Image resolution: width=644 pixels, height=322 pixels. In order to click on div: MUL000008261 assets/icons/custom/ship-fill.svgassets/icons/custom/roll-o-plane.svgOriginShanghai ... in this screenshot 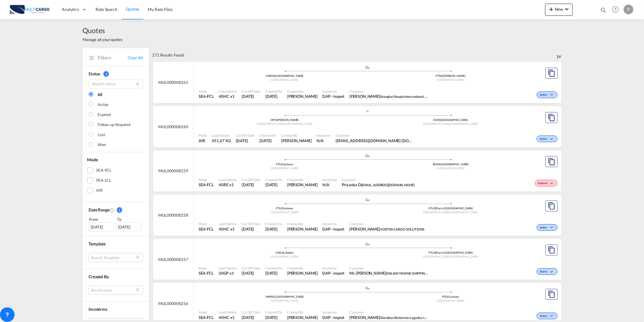, I will do `click(357, 82)`.